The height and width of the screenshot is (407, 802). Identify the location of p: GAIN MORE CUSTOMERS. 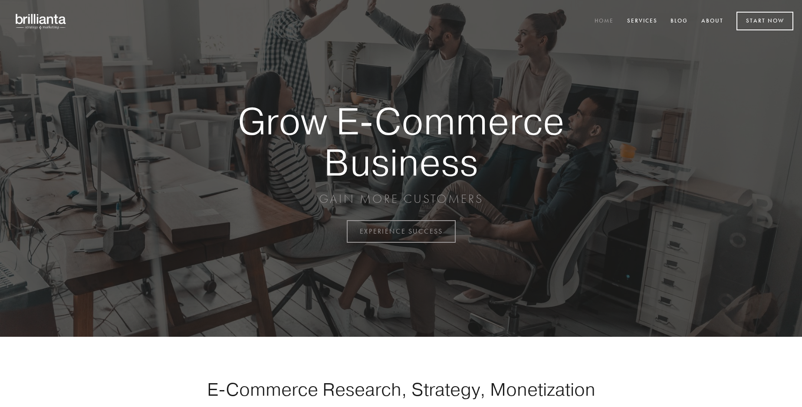
(401, 199).